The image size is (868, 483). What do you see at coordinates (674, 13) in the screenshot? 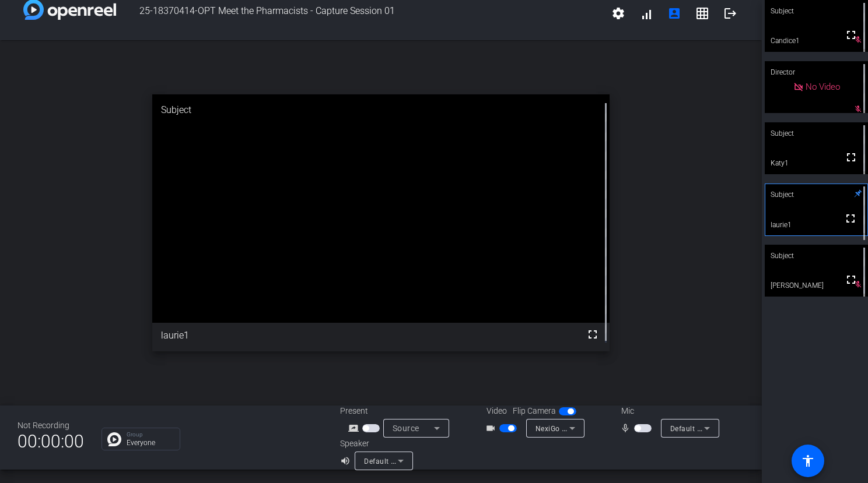
I see `mat-icon: account_box` at bounding box center [674, 13].